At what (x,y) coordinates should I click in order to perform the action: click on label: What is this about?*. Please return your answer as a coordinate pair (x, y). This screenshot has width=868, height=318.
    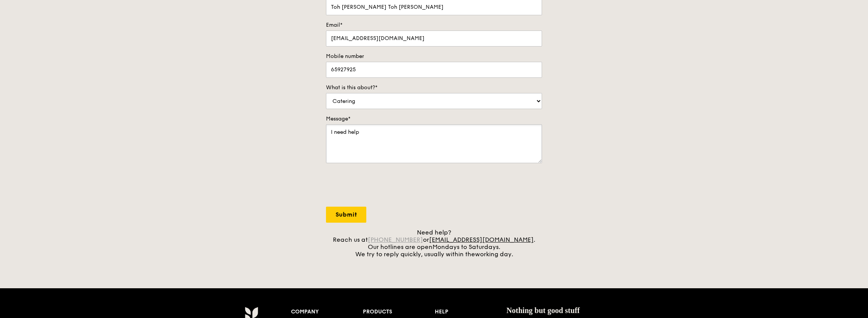
    Looking at the image, I should click on (434, 87).